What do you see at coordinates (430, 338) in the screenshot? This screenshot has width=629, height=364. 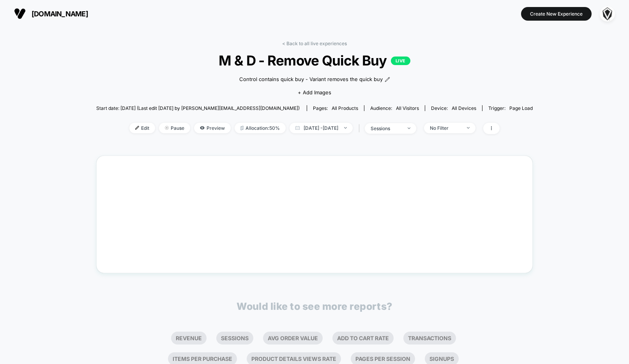 I see `li: Transactions` at bounding box center [430, 338].